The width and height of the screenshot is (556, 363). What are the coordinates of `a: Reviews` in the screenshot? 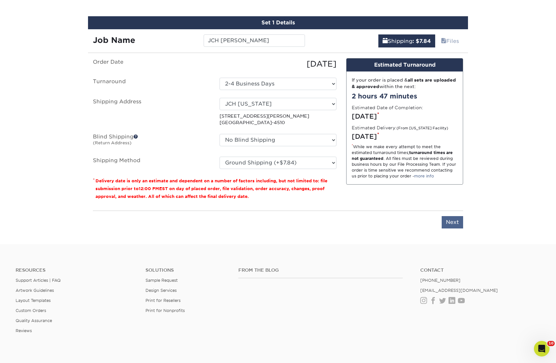 It's located at (24, 330).